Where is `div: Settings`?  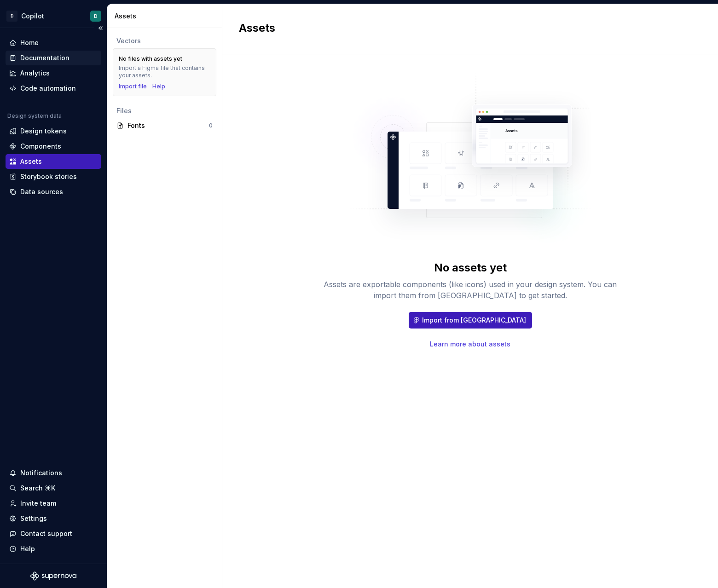
div: Settings is located at coordinates (33, 519).